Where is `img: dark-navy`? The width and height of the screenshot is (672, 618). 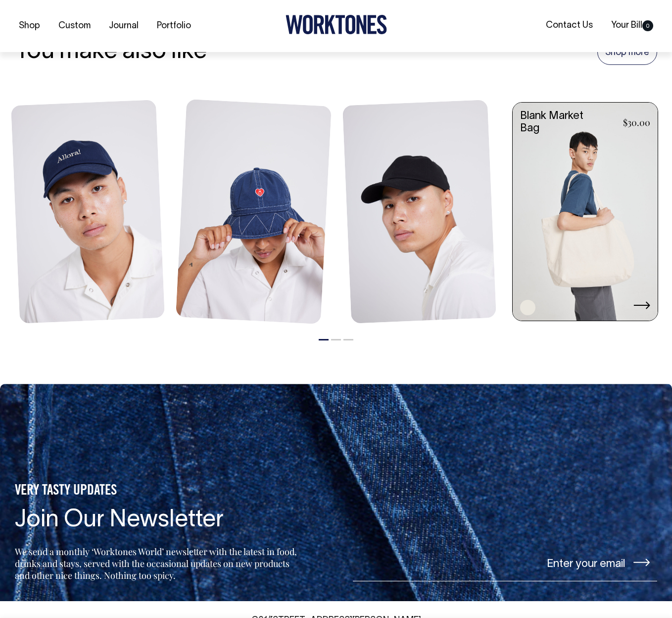 img: dark-navy is located at coordinates (88, 211).